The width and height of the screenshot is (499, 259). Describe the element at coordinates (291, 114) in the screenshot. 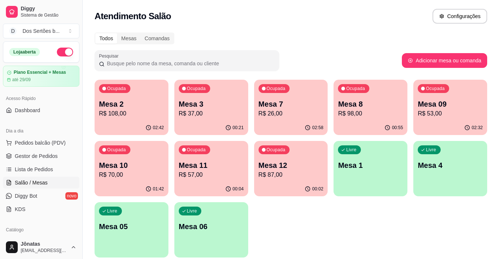

I see `p: R$ 26,00` at that location.